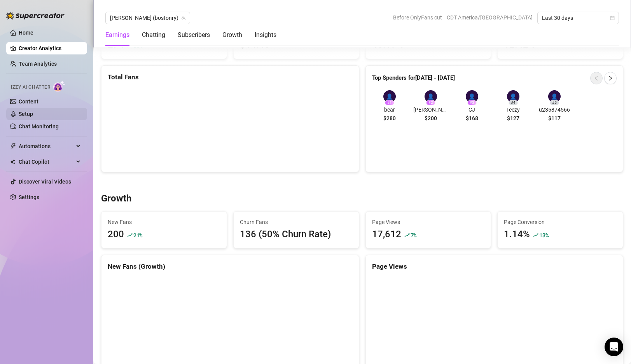  I want to click on span: Page Views, so click(429, 222).